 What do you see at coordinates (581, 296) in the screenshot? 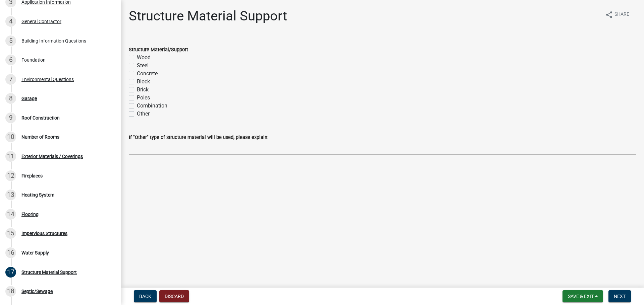
I see `span: Save & Exit` at bounding box center [581, 296].